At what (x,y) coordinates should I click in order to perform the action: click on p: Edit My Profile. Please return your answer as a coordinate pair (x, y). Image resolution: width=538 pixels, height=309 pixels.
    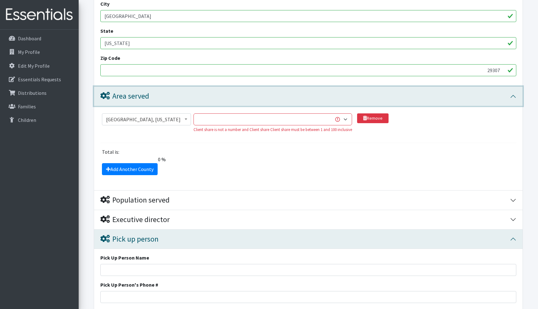
    Looking at the image, I should click on (34, 66).